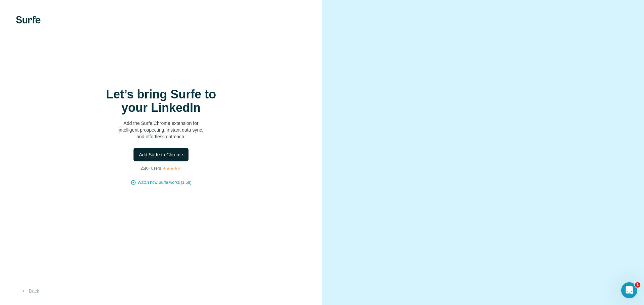 Image resolution: width=644 pixels, height=305 pixels. What do you see at coordinates (29, 291) in the screenshot?
I see `button: Back` at bounding box center [29, 291].